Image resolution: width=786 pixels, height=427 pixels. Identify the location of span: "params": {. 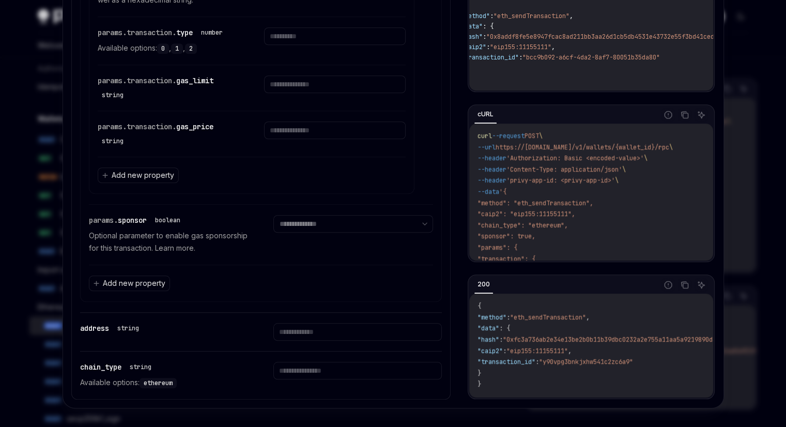
(497, 247).